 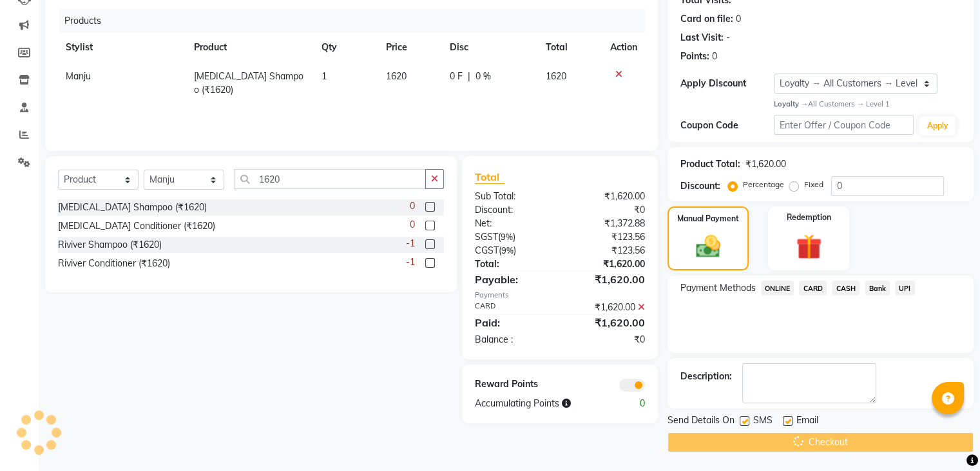 What do you see at coordinates (513, 385) in the screenshot?
I see `div: Reward Points` at bounding box center [513, 385].